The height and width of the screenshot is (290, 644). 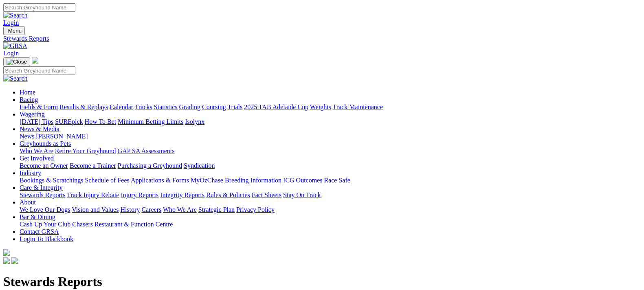 I want to click on a: Get Involved, so click(x=36, y=158).